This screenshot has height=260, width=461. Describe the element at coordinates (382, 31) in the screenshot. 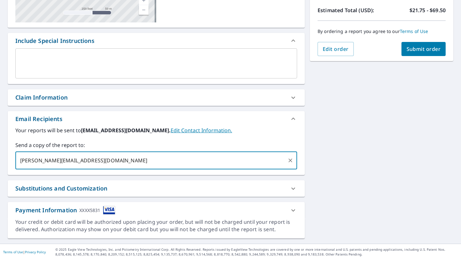

I see `p: By ordering a report you agree to our` at that location.